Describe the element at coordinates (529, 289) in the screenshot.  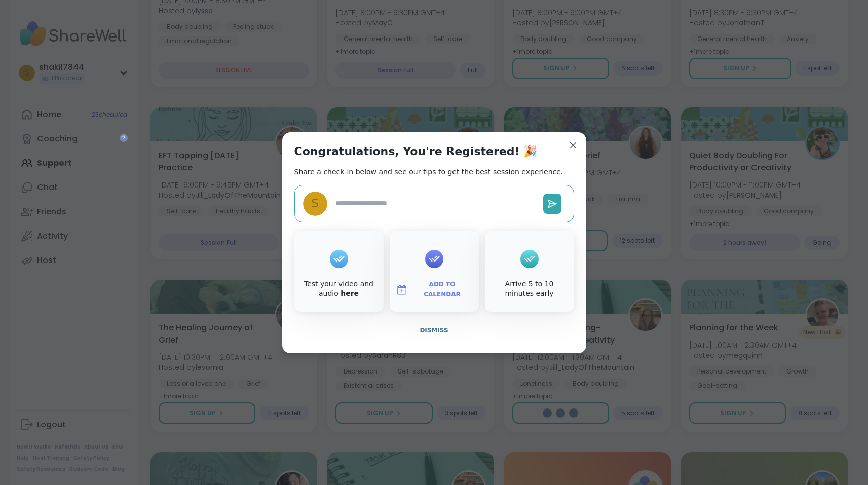
I see `div: Arrive 5 to 10 minutes early` at that location.